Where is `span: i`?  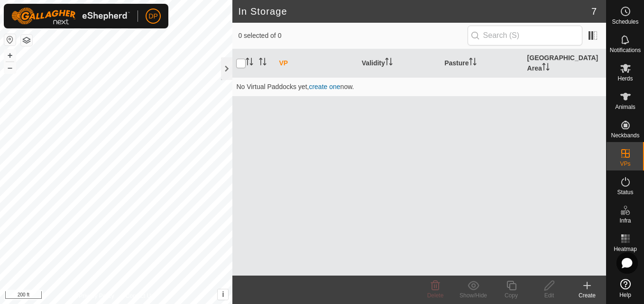
span: i is located at coordinates (223, 294).